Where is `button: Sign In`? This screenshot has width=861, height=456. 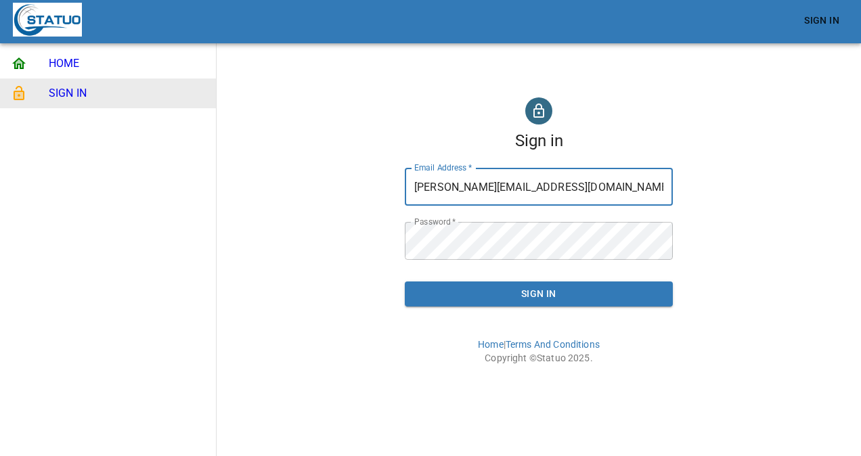 button: Sign In is located at coordinates (539, 294).